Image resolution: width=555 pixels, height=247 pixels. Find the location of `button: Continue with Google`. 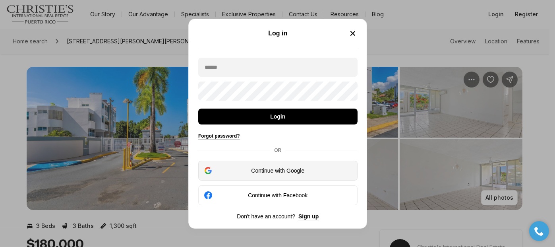

button: Continue with Google is located at coordinates (278, 171).